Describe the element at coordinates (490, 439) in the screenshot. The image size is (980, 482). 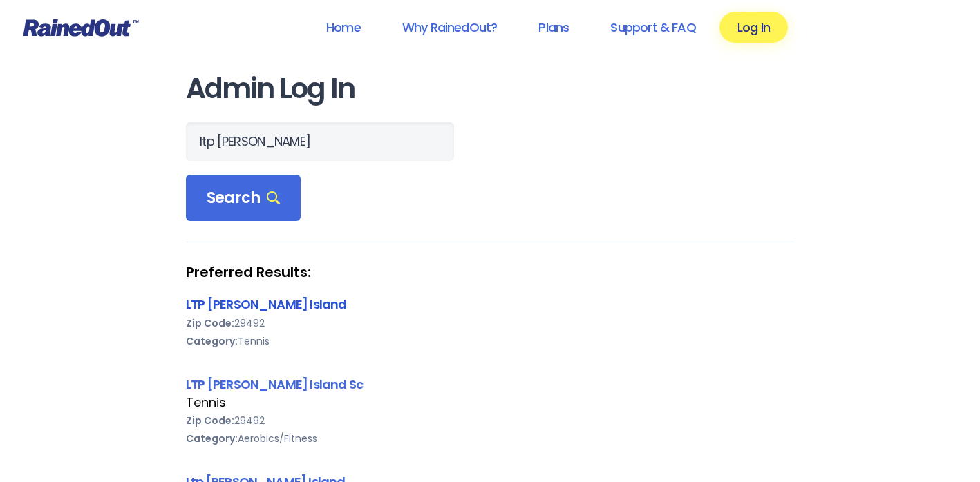
I see `div: Aerobics/Fitness` at that location.